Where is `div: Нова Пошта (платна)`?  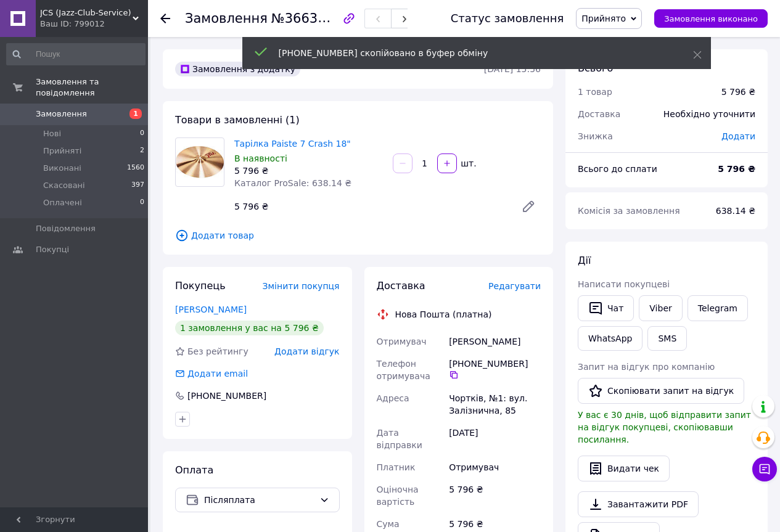 div: Нова Пошта (платна) is located at coordinates (443, 314).